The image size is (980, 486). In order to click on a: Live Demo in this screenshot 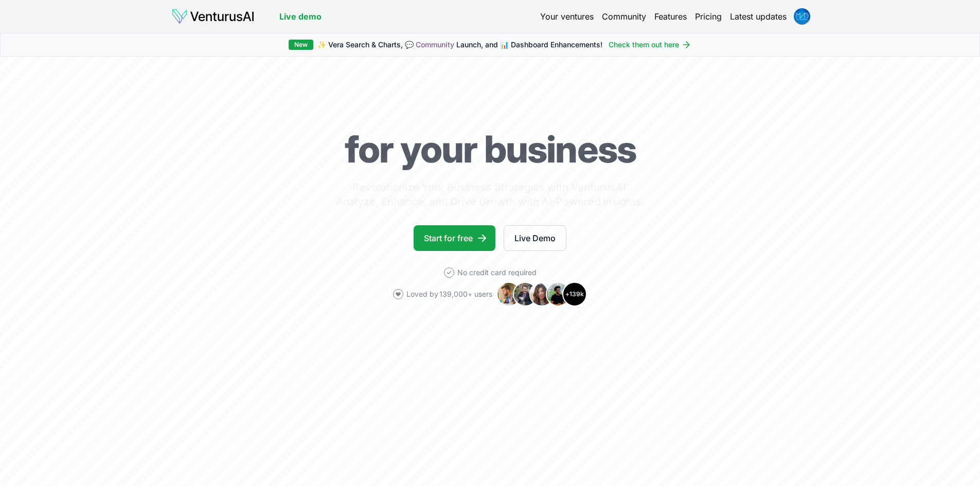, I will do `click(535, 238)`.